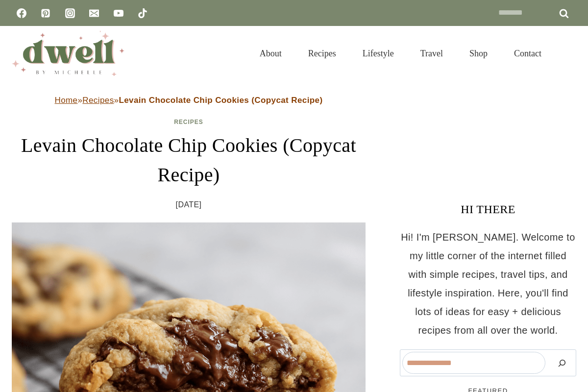 The height and width of the screenshot is (392, 588). What do you see at coordinates (143, 13) in the screenshot?
I see `a: TikTok` at bounding box center [143, 13].